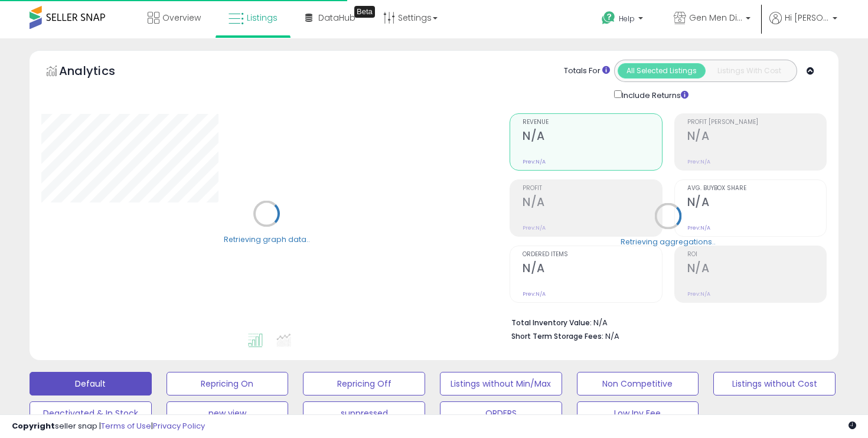  Describe the element at coordinates (668, 242) in the screenshot. I see `div: Retrieving aggregations..` at that location.